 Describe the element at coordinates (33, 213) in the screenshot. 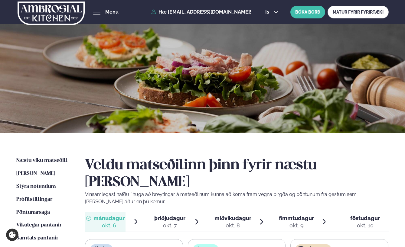

I see `span: Pöntunarsaga` at that location.